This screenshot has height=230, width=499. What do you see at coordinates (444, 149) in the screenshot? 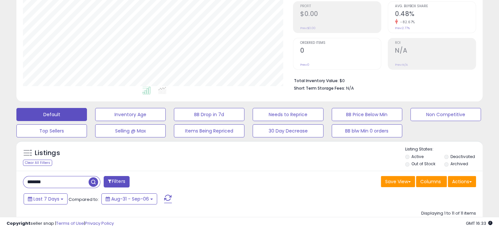
I see `p: Listing States:` at bounding box center [444, 149].